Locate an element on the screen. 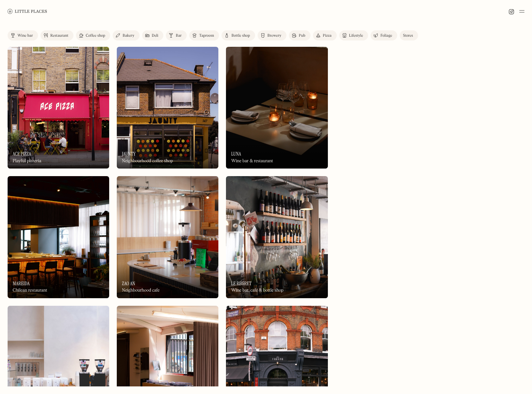 Image resolution: width=532 pixels, height=394 pixels. a: Taproom is located at coordinates (204, 35).